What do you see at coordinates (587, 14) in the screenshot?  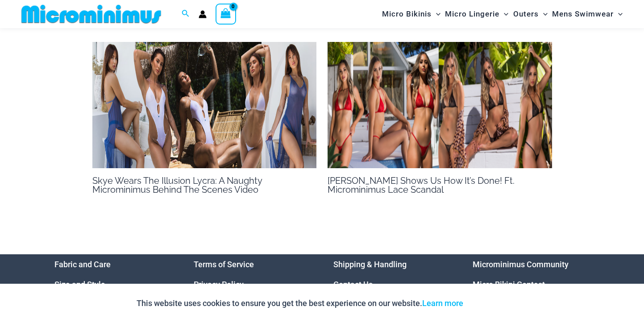 I see `a: Mens SwimwearMenu ToggleMenu Toggle` at bounding box center [587, 14].